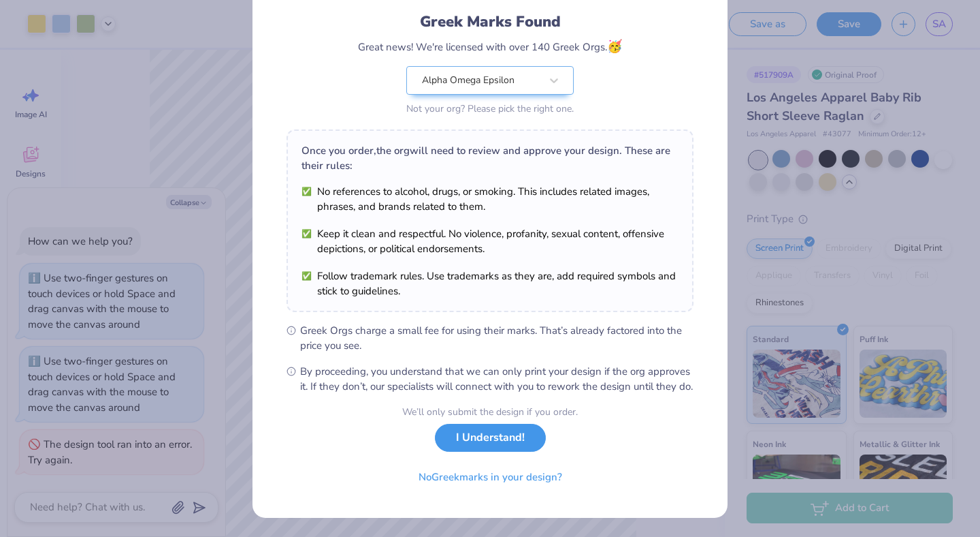 Image resolution: width=980 pixels, height=537 pixels. Describe the element at coordinates (490, 284) in the screenshot. I see `li: Follow trademark rules. Use trademarks as they are, add required symbols and stick to guidelines.` at that location.